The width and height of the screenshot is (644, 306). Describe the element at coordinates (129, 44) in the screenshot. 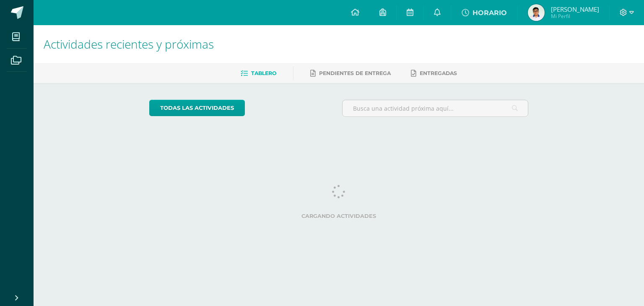

I see `span: Actividades recientes y próximas` at that location.